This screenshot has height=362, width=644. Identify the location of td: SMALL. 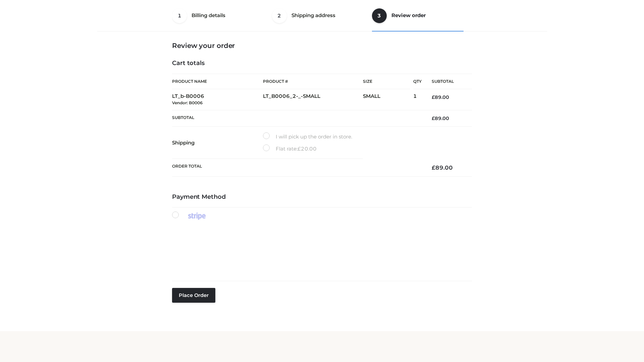
(388, 100).